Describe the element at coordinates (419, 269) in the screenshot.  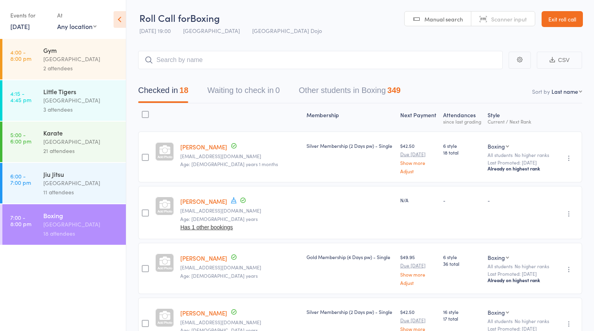
I see `div: $49.95` at that location.